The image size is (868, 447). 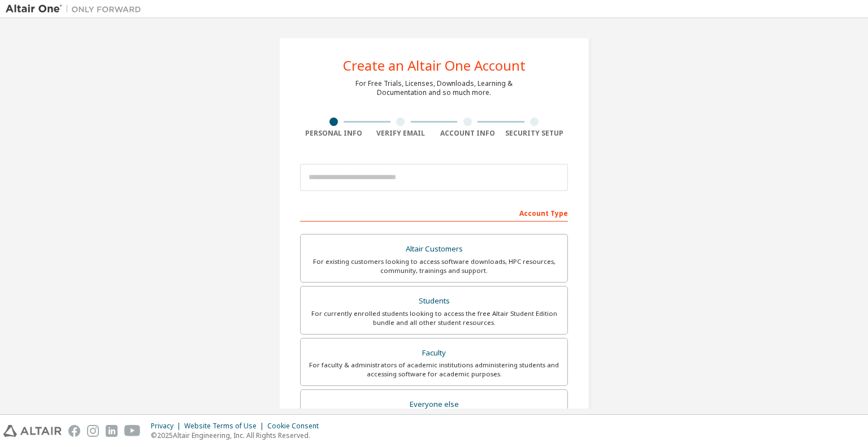 I want to click on img: instagram.svg, so click(x=93, y=431).